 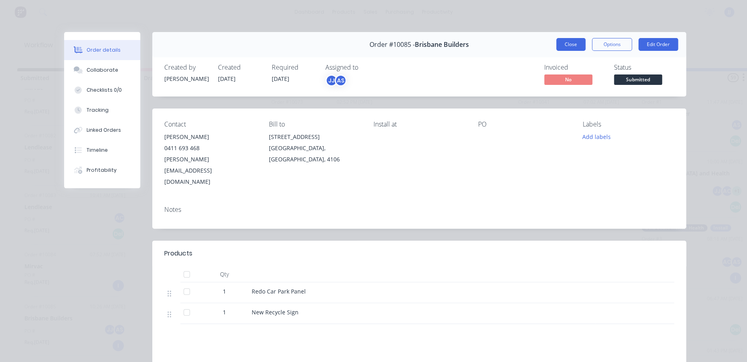 What do you see at coordinates (102, 150) in the screenshot?
I see `button: Timeline` at bounding box center [102, 150].